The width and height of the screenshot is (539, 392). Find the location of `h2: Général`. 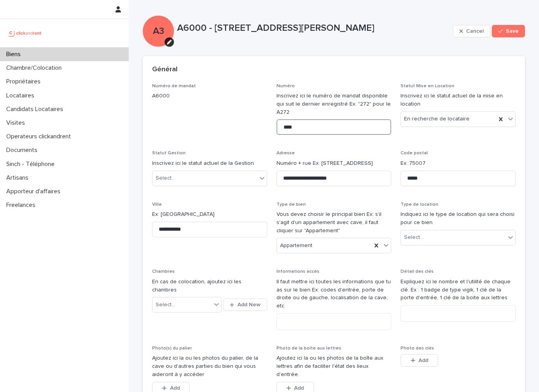

h2: Général is located at coordinates (165, 70).